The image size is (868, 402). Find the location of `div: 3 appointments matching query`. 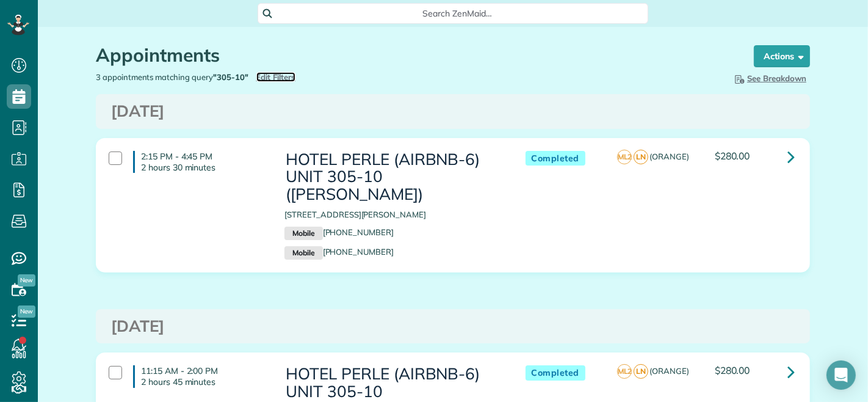

div: 3 appointments matching query is located at coordinates (270, 77).